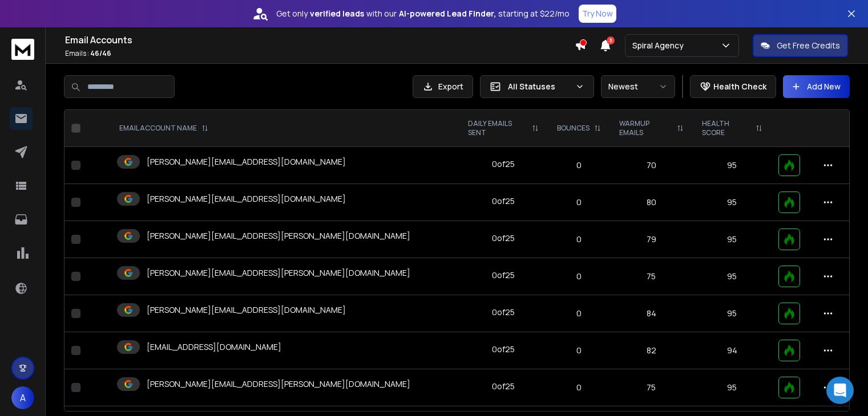 The height and width of the screenshot is (416, 868). What do you see at coordinates (23, 398) in the screenshot?
I see `span: A` at bounding box center [23, 398].